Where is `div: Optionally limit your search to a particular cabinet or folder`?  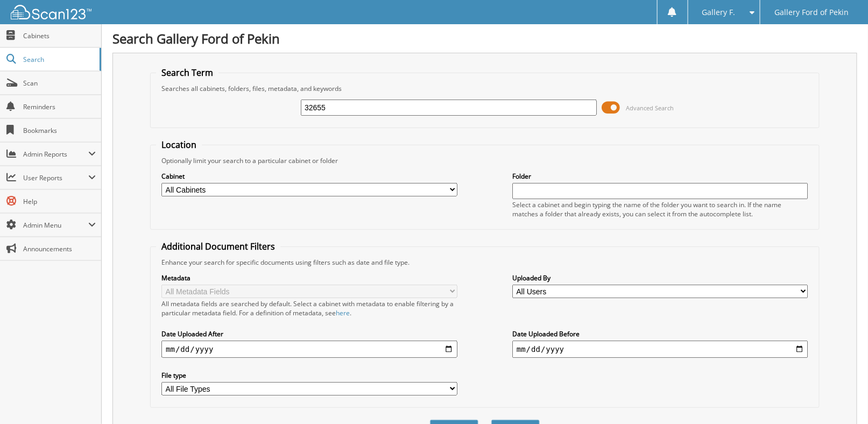 div: Optionally limit your search to a particular cabinet or folder is located at coordinates (485, 160).